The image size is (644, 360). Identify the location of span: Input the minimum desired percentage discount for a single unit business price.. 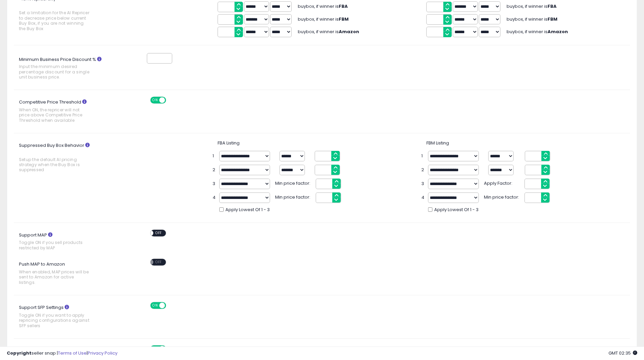
(55, 72).